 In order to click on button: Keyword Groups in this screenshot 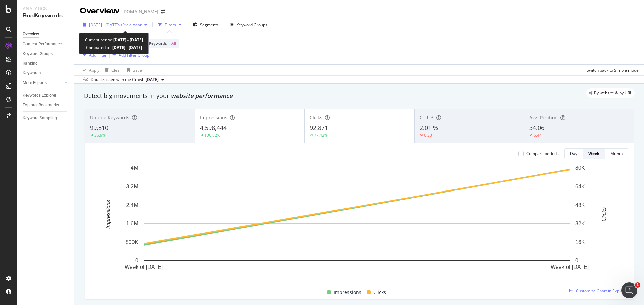, I will do `click(249, 25)`.